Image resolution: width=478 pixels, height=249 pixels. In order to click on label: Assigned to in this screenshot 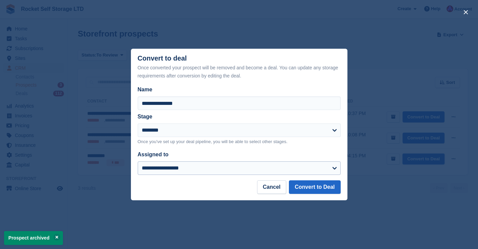, I will do `click(153, 154)`.